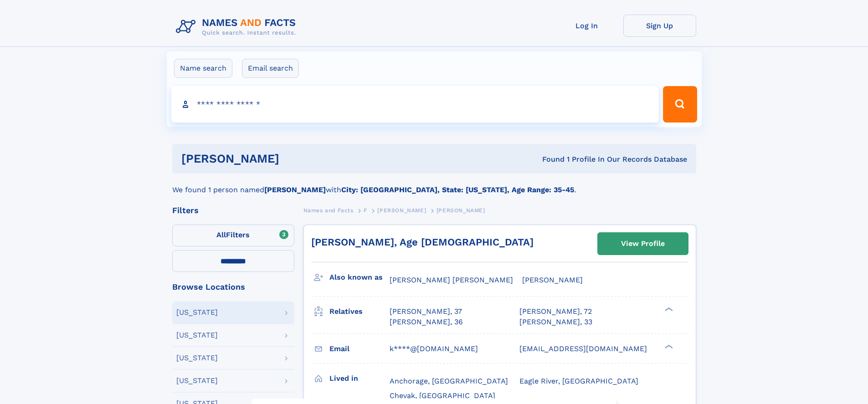 The width and height of the screenshot is (868, 404). What do you see at coordinates (270, 68) in the screenshot?
I see `label: Email search` at bounding box center [270, 68].